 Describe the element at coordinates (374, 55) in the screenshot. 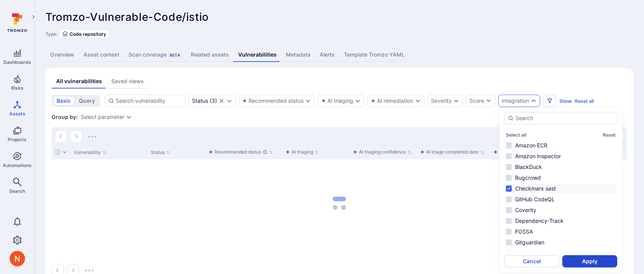

I see `a: Template Tromzo YAML` at that location.